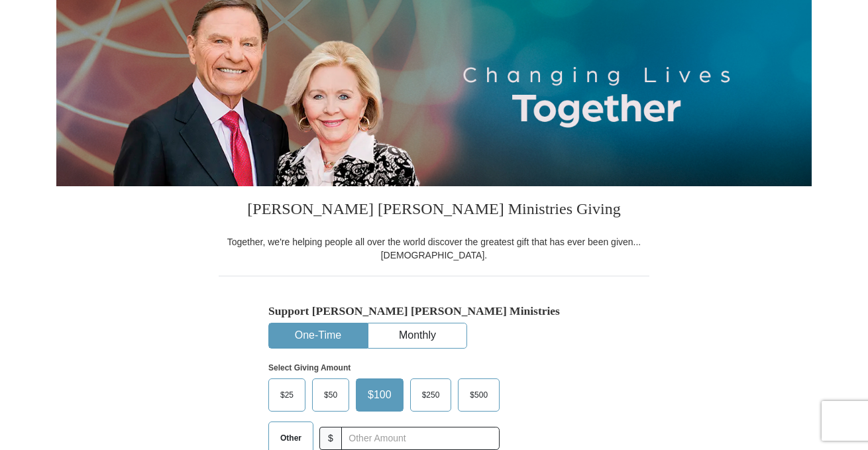 The image size is (868, 450). Describe the element at coordinates (291, 438) in the screenshot. I see `span: Other` at that location.